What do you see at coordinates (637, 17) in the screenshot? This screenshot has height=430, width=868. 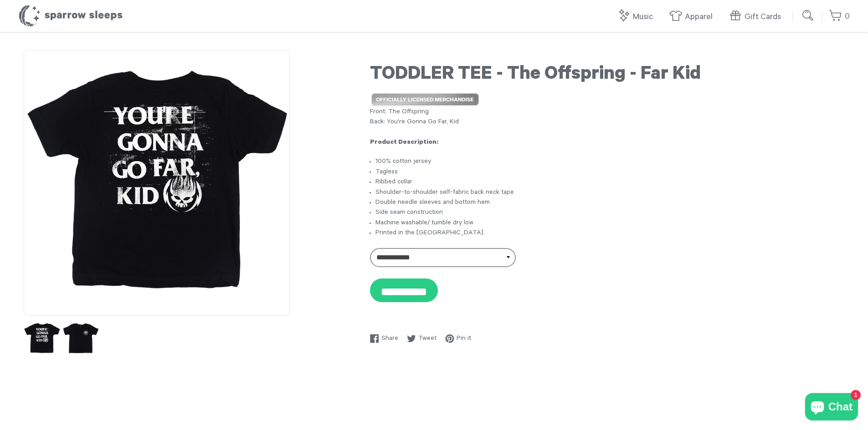 I see `a: Music` at bounding box center [637, 17].